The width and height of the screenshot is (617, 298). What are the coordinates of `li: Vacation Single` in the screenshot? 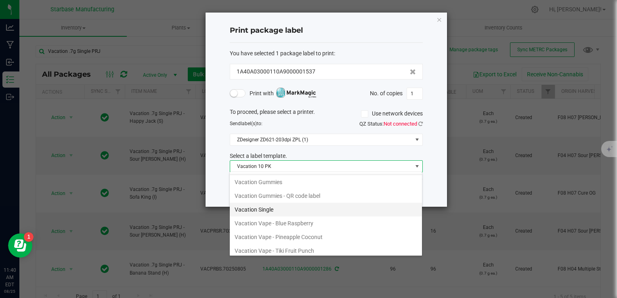 It's located at (326, 210).